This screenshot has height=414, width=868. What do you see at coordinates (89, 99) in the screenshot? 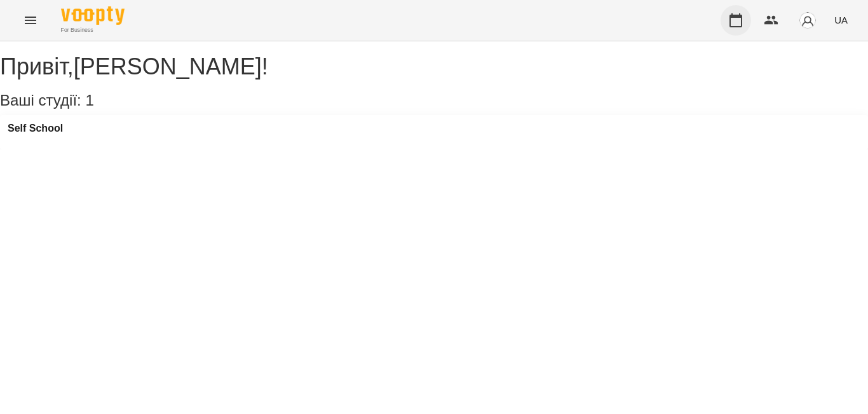
I see `span: 1` at bounding box center [89, 99].